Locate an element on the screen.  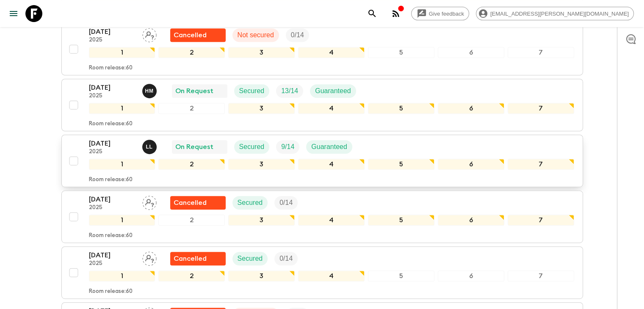
p: 13 / 14 is located at coordinates (289, 91).